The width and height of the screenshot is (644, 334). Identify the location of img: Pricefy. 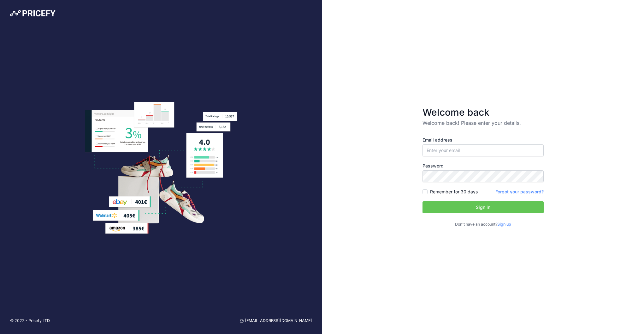
(33, 13).